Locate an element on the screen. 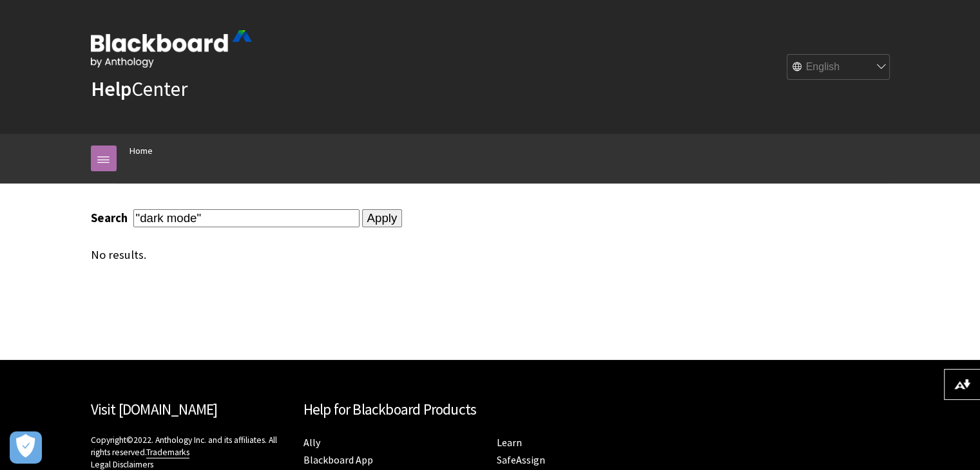 Image resolution: width=980 pixels, height=470 pixels. a: Learn is located at coordinates (509, 442).